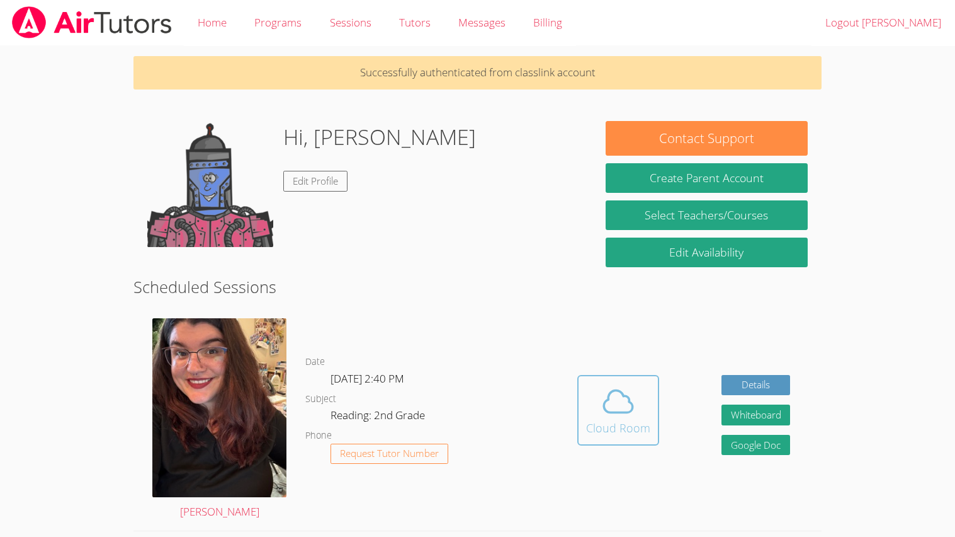 The width and height of the screenshot is (955, 537). Describe the element at coordinates (477, 287) in the screenshot. I see `h2: Scheduled Sessions` at that location.